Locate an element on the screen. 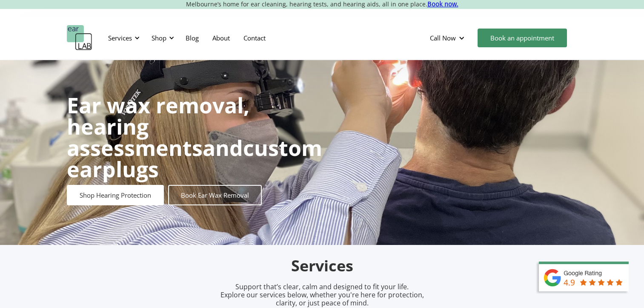  a: Contact is located at coordinates (255, 38).